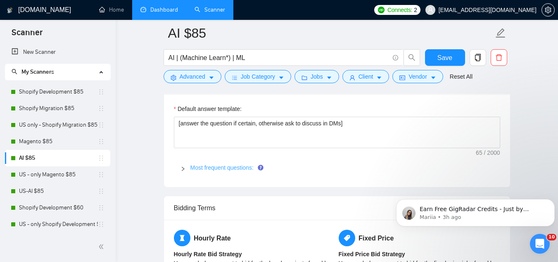  What do you see at coordinates (182, 238) in the screenshot?
I see `span: hourglass` at bounding box center [182, 238].